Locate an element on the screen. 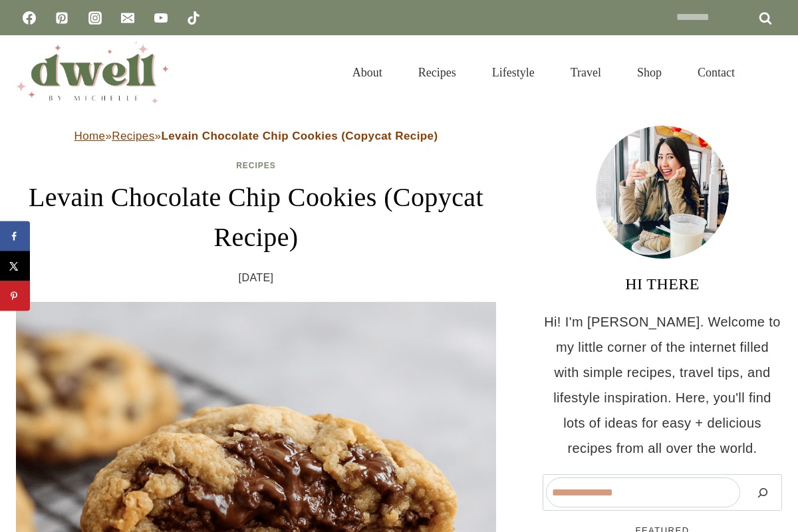  a: TikTok is located at coordinates (193, 18).